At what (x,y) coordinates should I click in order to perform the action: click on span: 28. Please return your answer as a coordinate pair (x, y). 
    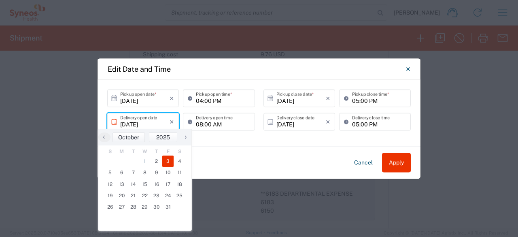
    Looking at the image, I should click on (133, 207).